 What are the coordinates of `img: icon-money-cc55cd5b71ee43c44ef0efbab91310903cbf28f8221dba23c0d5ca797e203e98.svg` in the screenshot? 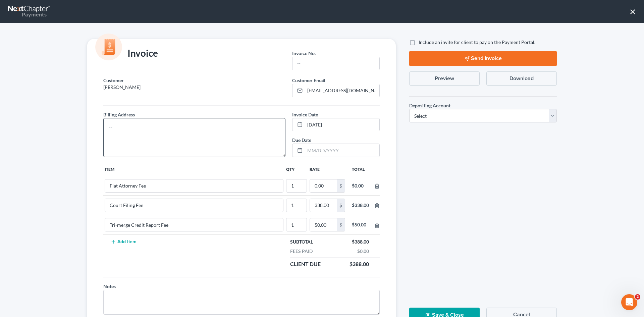 It's located at (109, 47).